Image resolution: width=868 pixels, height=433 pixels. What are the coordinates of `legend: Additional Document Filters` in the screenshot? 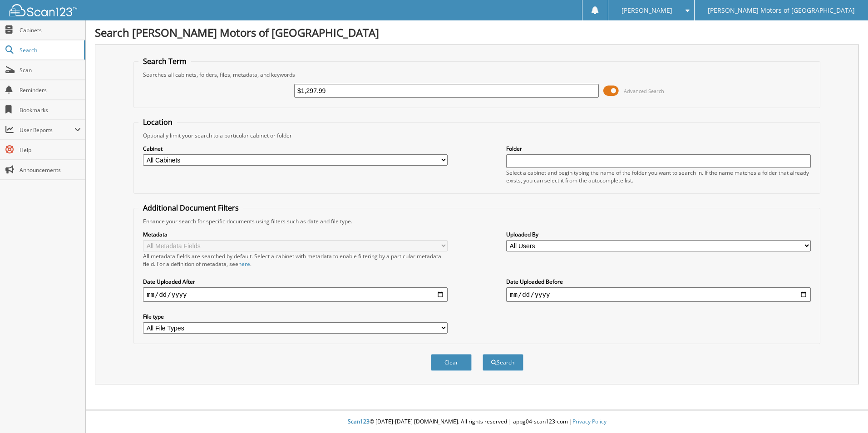 It's located at (191, 208).